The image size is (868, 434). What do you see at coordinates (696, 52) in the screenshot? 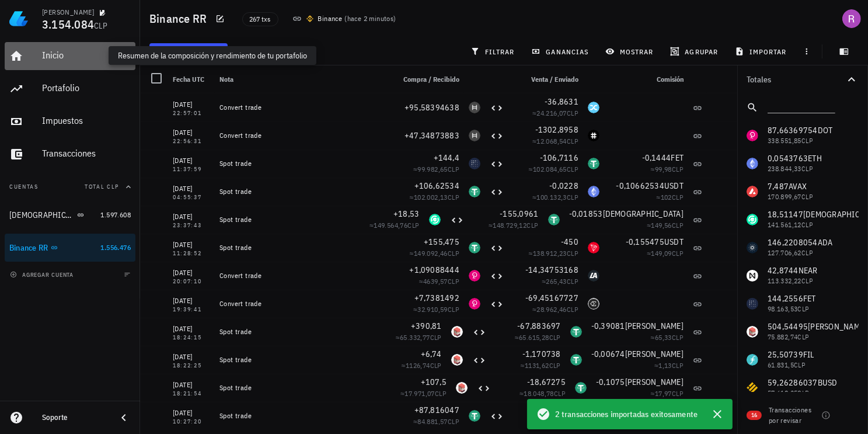
I see `button: agrupar` at bounding box center [696, 52].